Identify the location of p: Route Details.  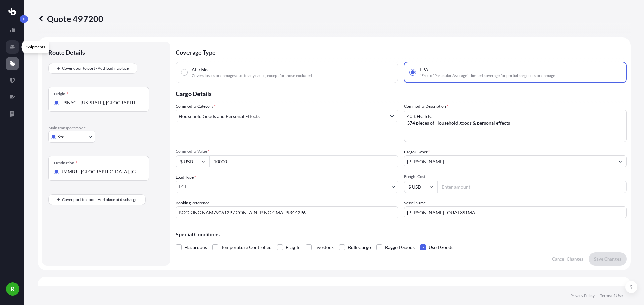
(66, 52).